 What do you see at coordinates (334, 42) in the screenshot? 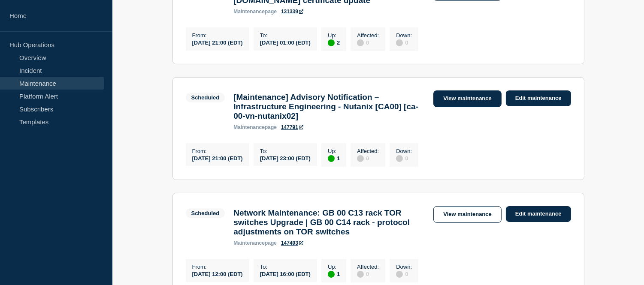
I see `div: 2` at bounding box center [334, 42].